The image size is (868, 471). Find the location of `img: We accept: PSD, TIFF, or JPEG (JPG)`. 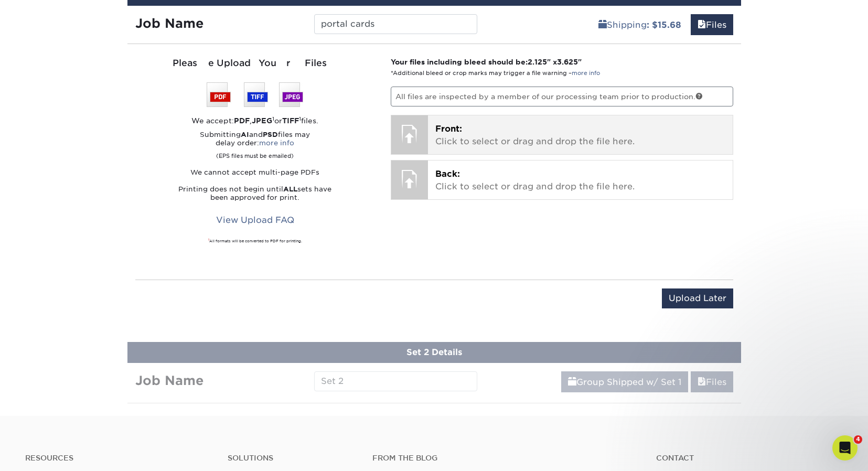

img: We accept: PSD, TIFF, or JPEG (JPG) is located at coordinates (255, 94).